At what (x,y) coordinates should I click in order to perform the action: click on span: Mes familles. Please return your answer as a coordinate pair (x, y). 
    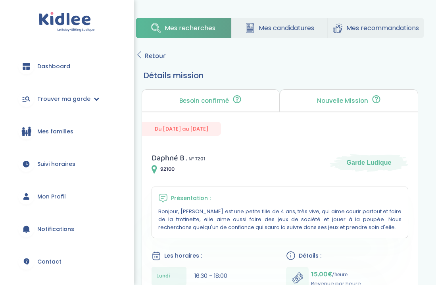
    Looking at the image, I should click on (55, 131).